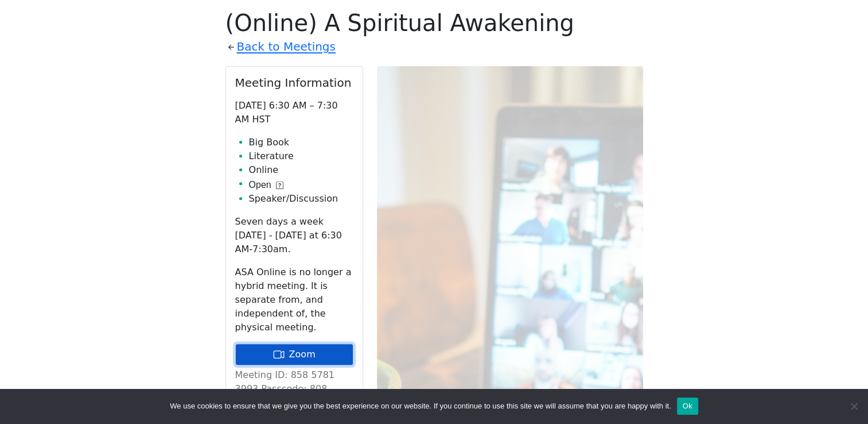  Describe the element at coordinates (301, 170) in the screenshot. I see `li: Online` at that location.